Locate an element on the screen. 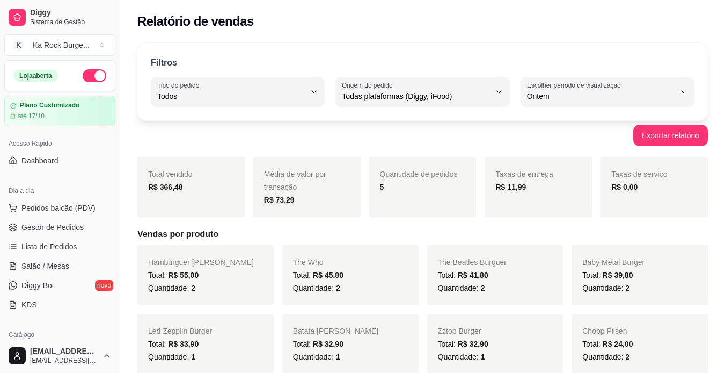 Image resolution: width=725 pixels, height=373 pixels. span: R$ 55,00 is located at coordinates (183, 275).